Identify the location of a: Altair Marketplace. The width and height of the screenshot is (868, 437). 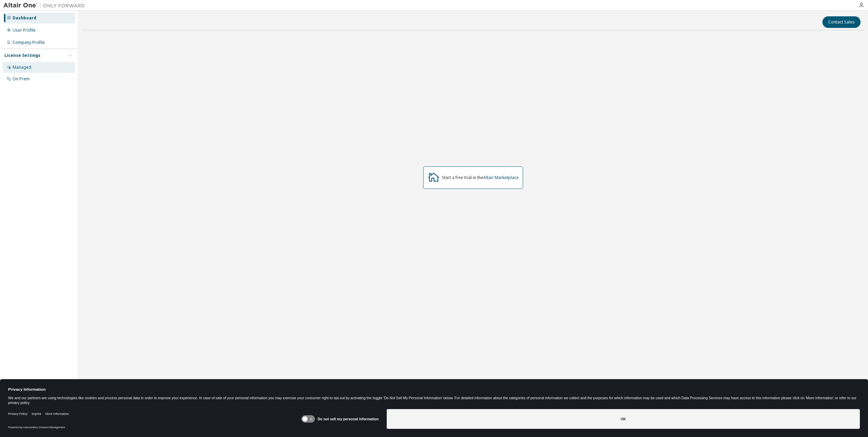
(501, 177).